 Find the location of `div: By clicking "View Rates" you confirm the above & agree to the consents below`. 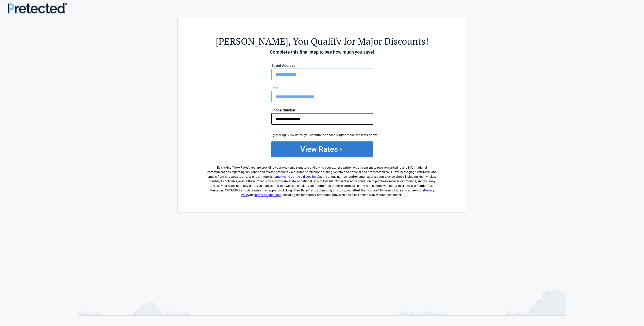

div: By clicking "View Rates" you confirm the above & agree to the consents below is located at coordinates (322, 135).